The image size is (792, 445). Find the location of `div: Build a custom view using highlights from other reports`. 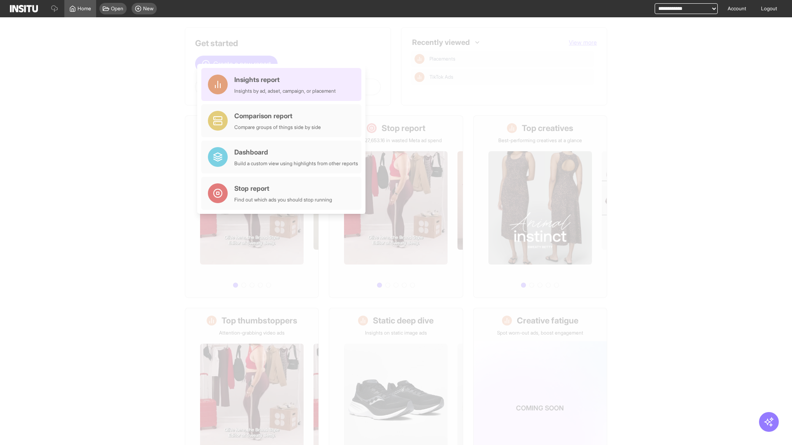

div: Build a custom view using highlights from other reports is located at coordinates (296, 164).